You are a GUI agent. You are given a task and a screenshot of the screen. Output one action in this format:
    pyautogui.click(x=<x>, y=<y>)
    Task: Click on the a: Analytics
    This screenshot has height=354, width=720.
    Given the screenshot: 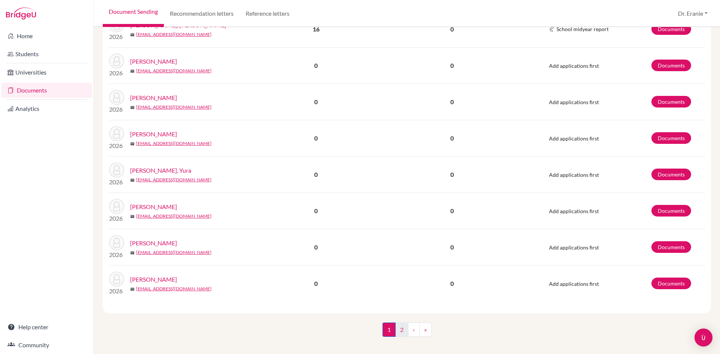 What is the action you would take?
    pyautogui.click(x=47, y=109)
    